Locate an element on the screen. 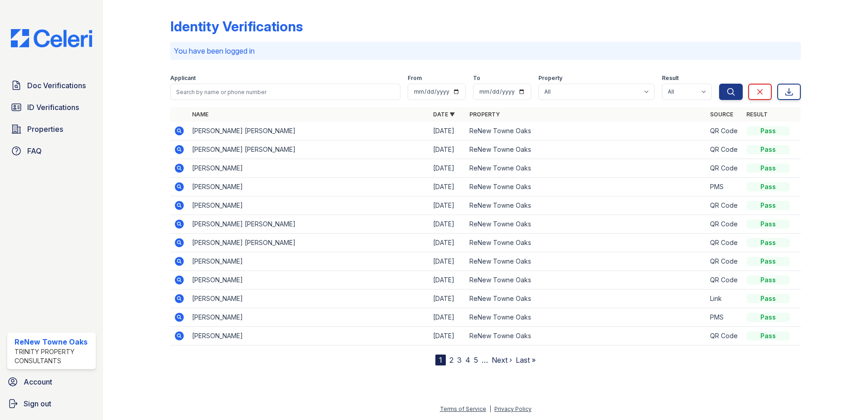  button: Sign out is located at coordinates (52, 403).